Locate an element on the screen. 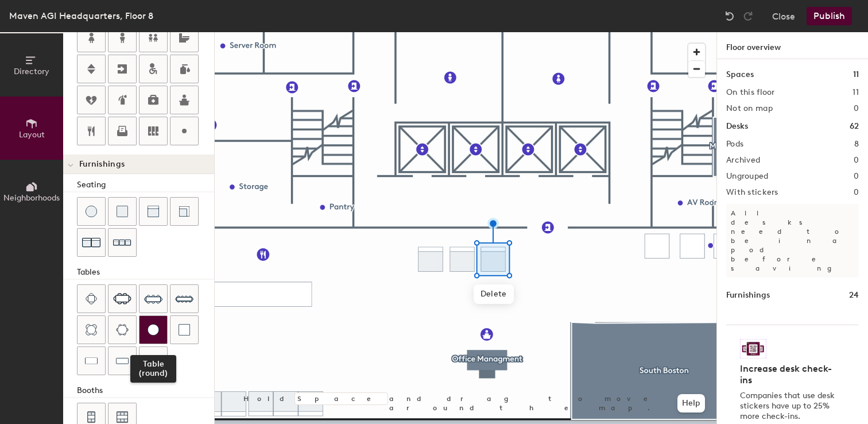 The height and width of the screenshot is (424, 868). div: Maven AGI Headquarters, Floor 8 is located at coordinates (81, 16).